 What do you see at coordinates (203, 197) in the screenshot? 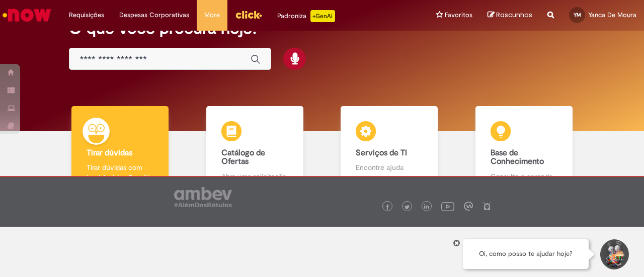
I see `img: logo_footer_ambev_rotulo_gray.png` at bounding box center [203, 197].